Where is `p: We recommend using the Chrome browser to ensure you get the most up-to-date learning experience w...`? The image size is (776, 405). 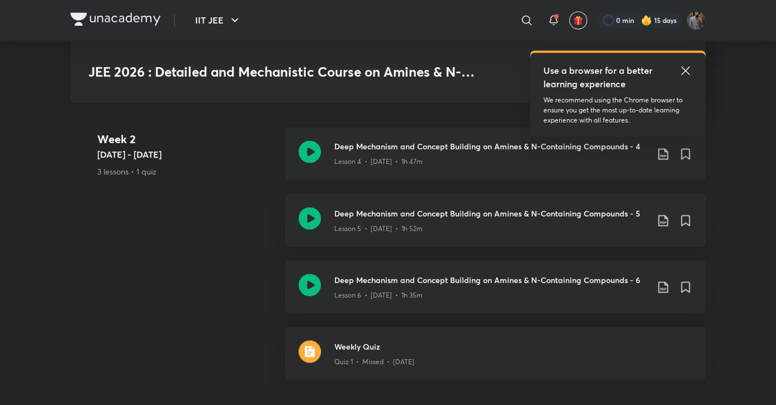
p: We recommend using the Chrome browser to ensure you get the most up-to-date learning experience w... is located at coordinates (618, 110).